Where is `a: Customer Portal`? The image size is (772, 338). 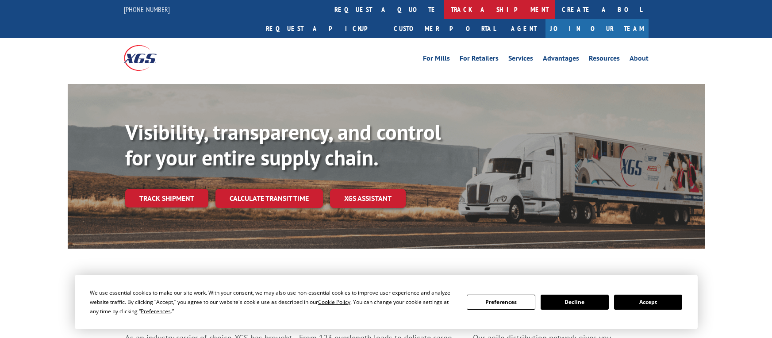 a: Customer Portal is located at coordinates (445, 28).